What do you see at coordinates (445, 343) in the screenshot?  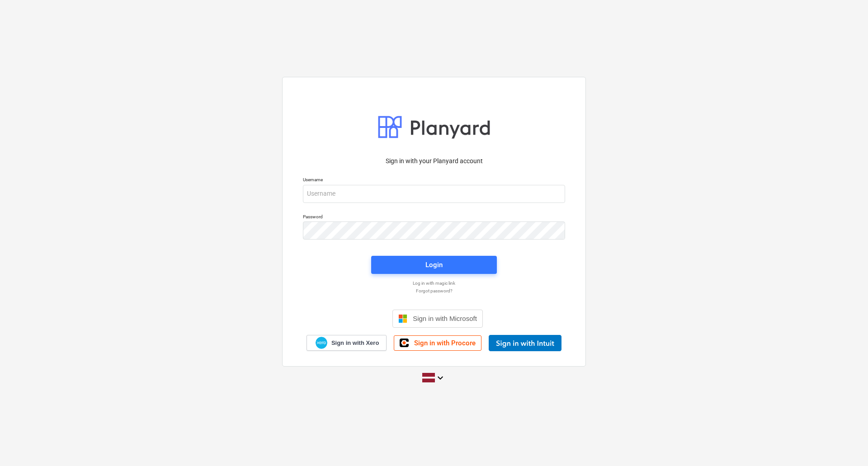 I see `span: Sign in with Procore` at bounding box center [445, 343].